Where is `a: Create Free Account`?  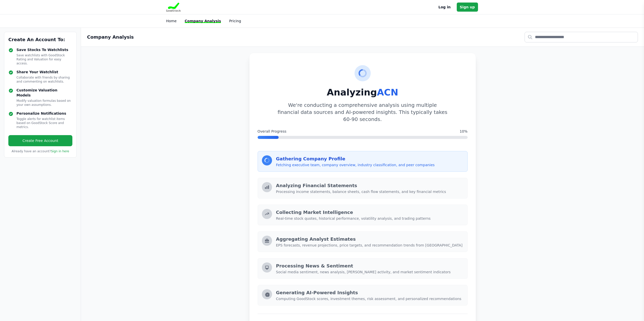 a: Create Free Account is located at coordinates (40, 141).